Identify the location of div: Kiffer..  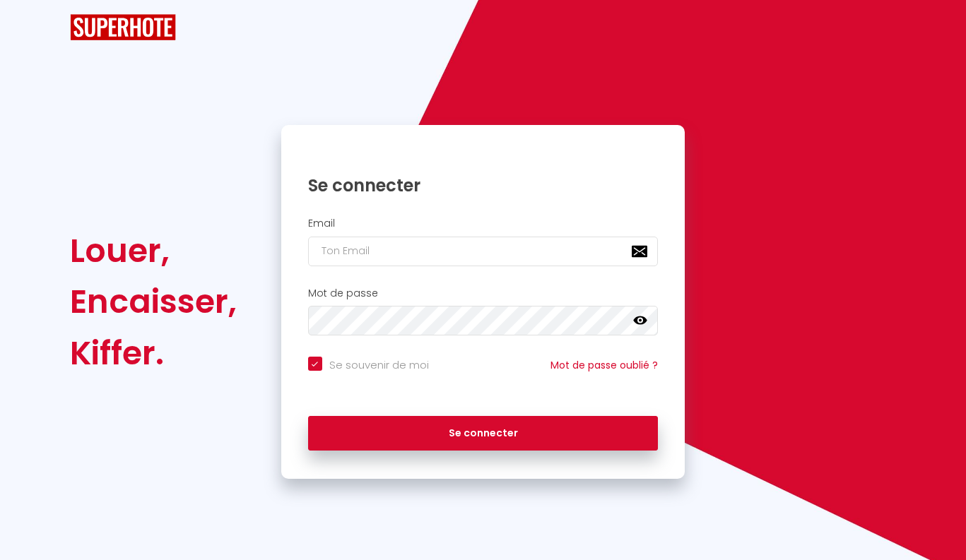
(153, 353).